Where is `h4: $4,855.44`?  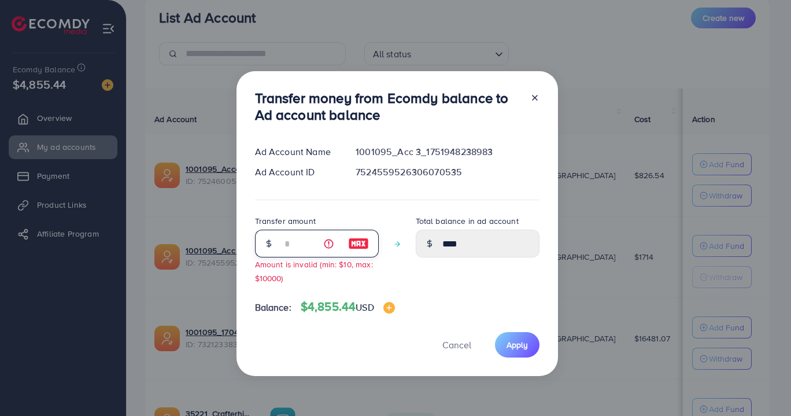
h4: $4,855.44 is located at coordinates (347, 306).